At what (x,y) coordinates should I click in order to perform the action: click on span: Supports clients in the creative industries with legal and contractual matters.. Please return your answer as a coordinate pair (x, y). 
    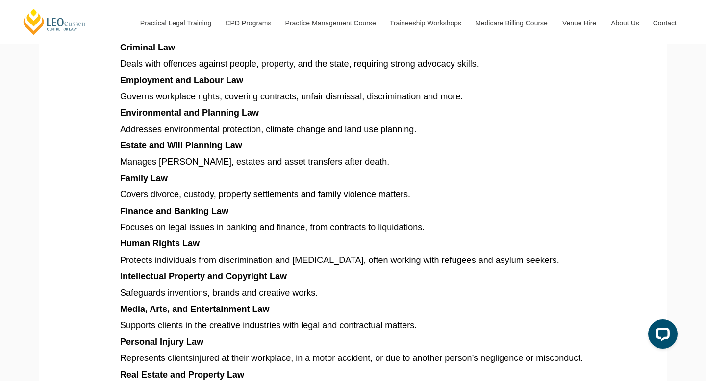
    Looking at the image, I should click on (268, 325).